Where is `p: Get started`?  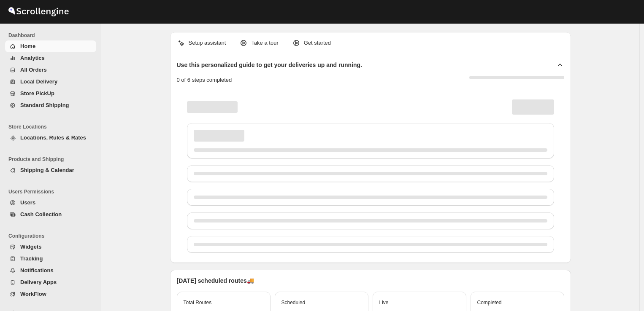
p: Get started is located at coordinates (317, 43).